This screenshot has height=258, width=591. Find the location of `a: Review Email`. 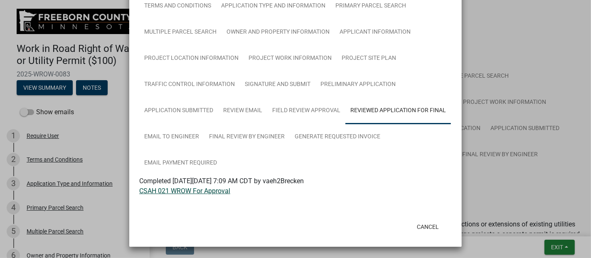

a: Review Email is located at coordinates (243, 111).